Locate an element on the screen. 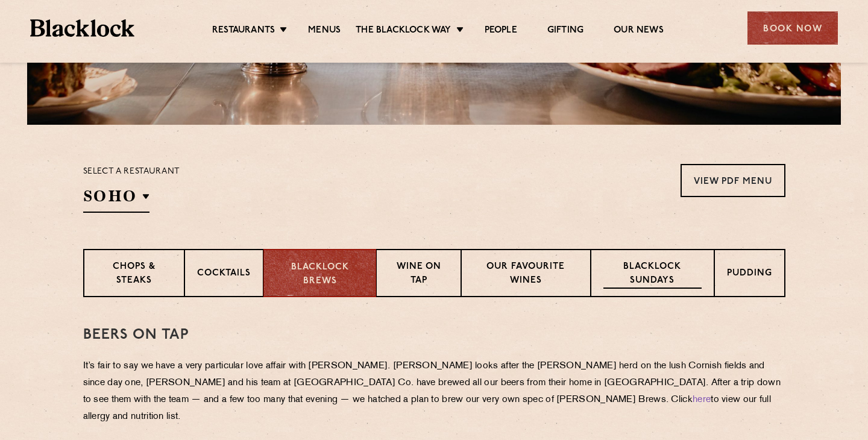  p: Chops & Steaks is located at coordinates (134, 274).